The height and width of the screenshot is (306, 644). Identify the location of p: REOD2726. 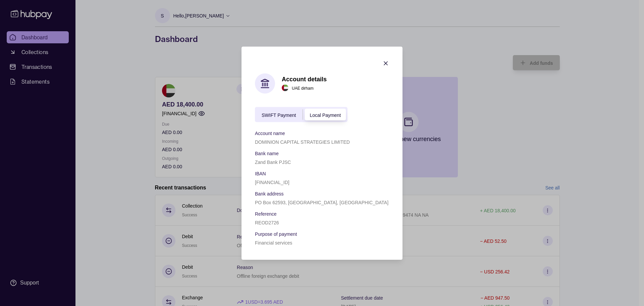
(267, 222).